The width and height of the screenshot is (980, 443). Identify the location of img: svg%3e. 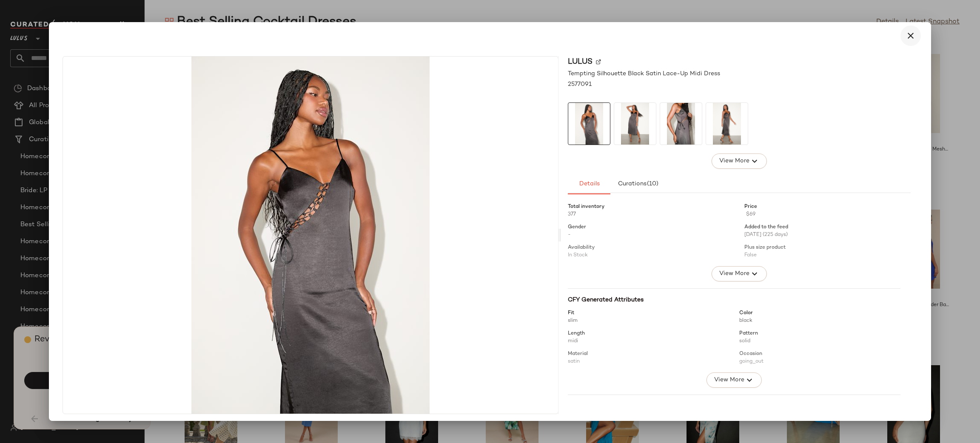
(598, 62).